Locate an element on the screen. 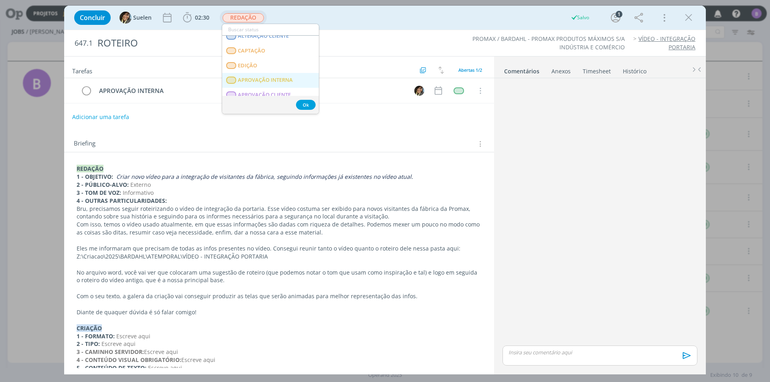 This screenshot has height=382, width=770. strong: CRIAÇÃO is located at coordinates (89, 328).